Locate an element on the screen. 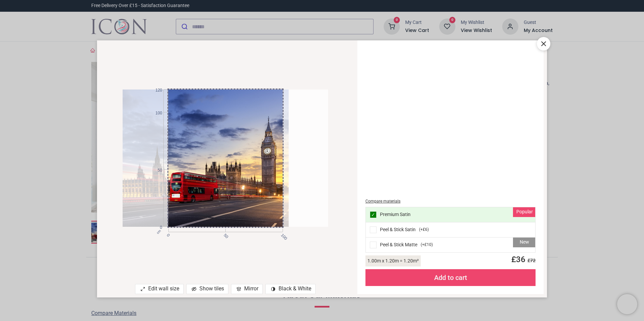 The height and width of the screenshot is (321, 644). div: Black & White is located at coordinates (290, 289).